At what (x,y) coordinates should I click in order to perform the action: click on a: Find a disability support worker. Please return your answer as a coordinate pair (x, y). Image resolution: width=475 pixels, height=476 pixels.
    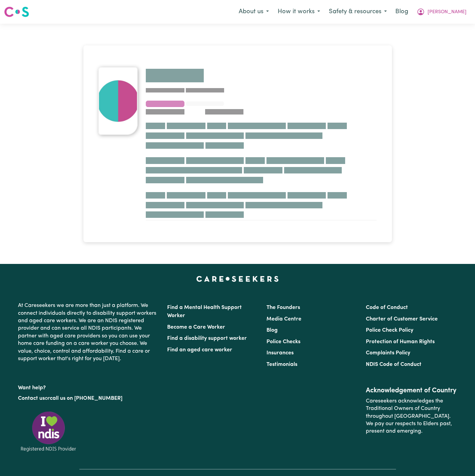
    Looking at the image, I should click on (207, 338).